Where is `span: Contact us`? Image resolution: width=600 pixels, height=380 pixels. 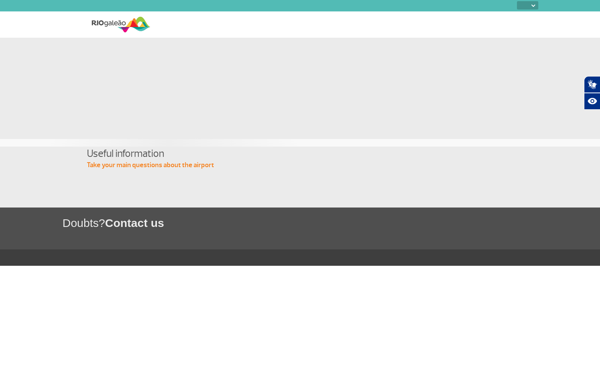 span: Contact us is located at coordinates (134, 223).